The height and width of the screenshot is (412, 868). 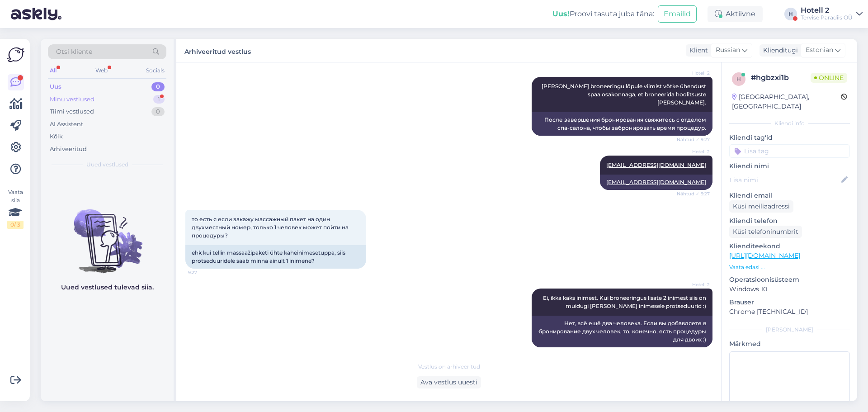 I want to click on span: Russian, so click(x=728, y=50).